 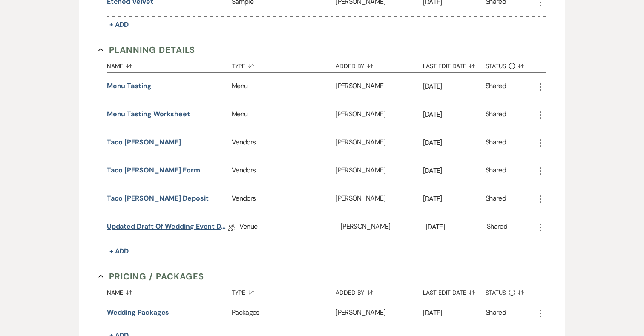 I want to click on button: Menu Tasting, so click(x=129, y=86).